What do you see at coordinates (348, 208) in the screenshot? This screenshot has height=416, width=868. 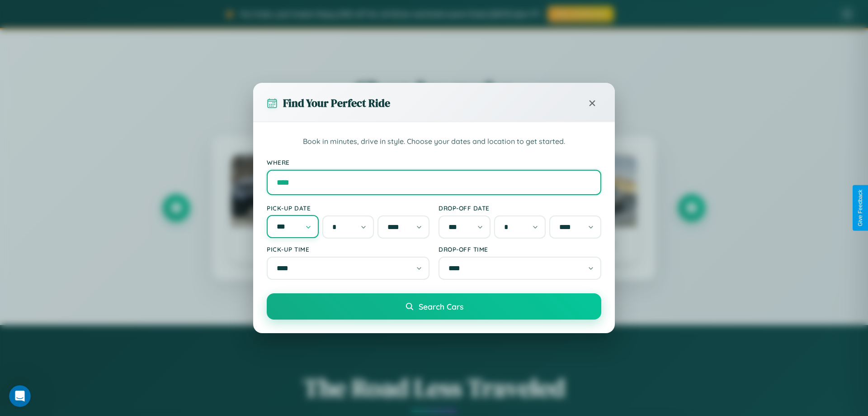 I see `label: Pick-up Date` at bounding box center [348, 208].